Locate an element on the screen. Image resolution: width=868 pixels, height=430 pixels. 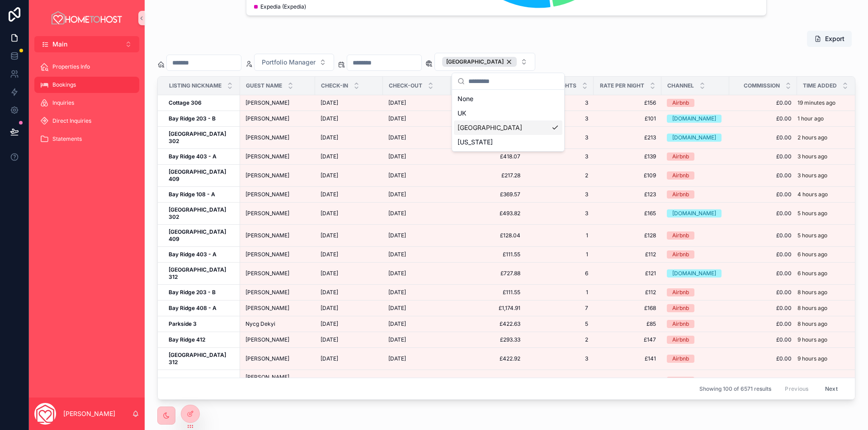
p: 3 hours ago is located at coordinates (812, 176).